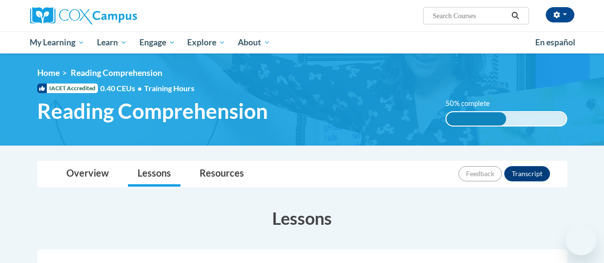 This screenshot has height=263, width=604. What do you see at coordinates (302, 218) in the screenshot?
I see `h3: Lessons` at bounding box center [302, 218].